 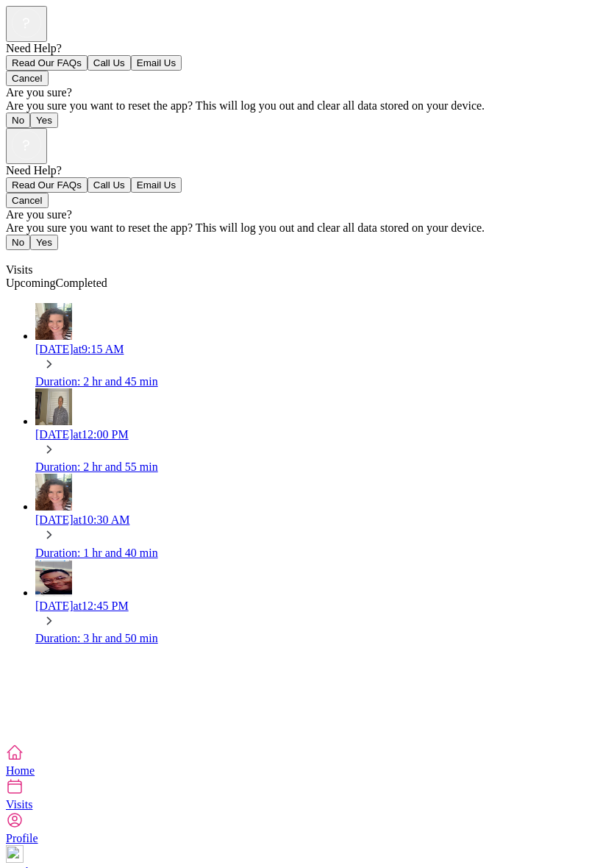 What do you see at coordinates (31, 283) in the screenshot?
I see `span: Upcoming` at bounding box center [31, 283].